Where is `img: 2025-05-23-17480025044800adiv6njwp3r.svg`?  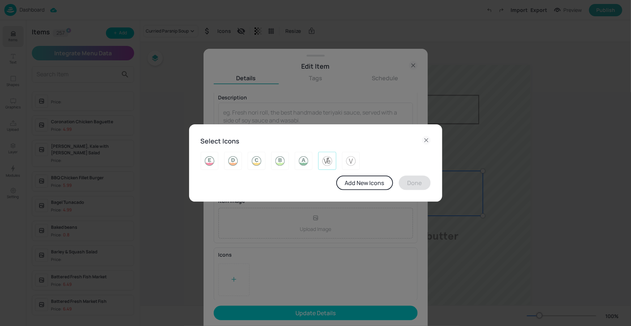 img: 2025-05-23-17480025044800adiv6njwp3r.svg is located at coordinates (233, 161).